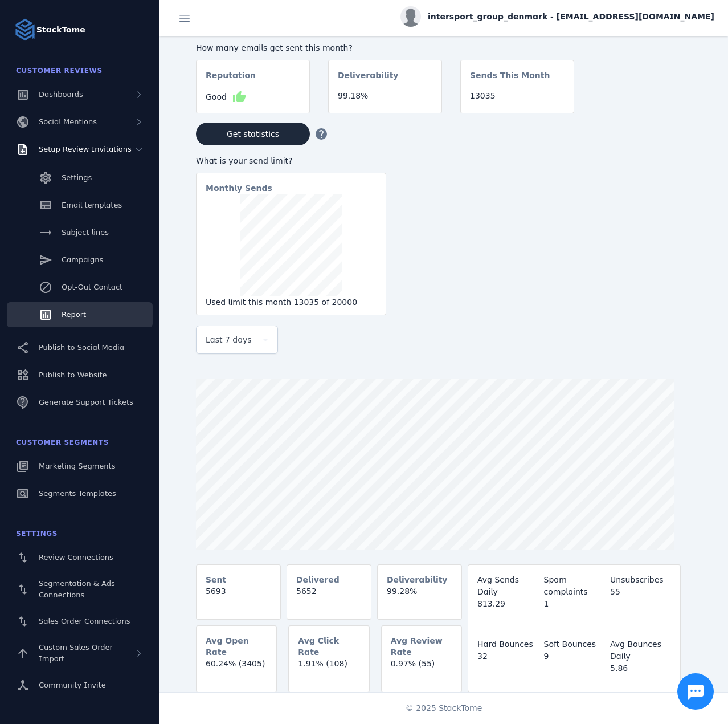 Image resolution: width=728 pixels, height=724 pixels. Describe the element at coordinates (328, 595) in the screenshot. I see `mat-card-content: 5652` at that location.